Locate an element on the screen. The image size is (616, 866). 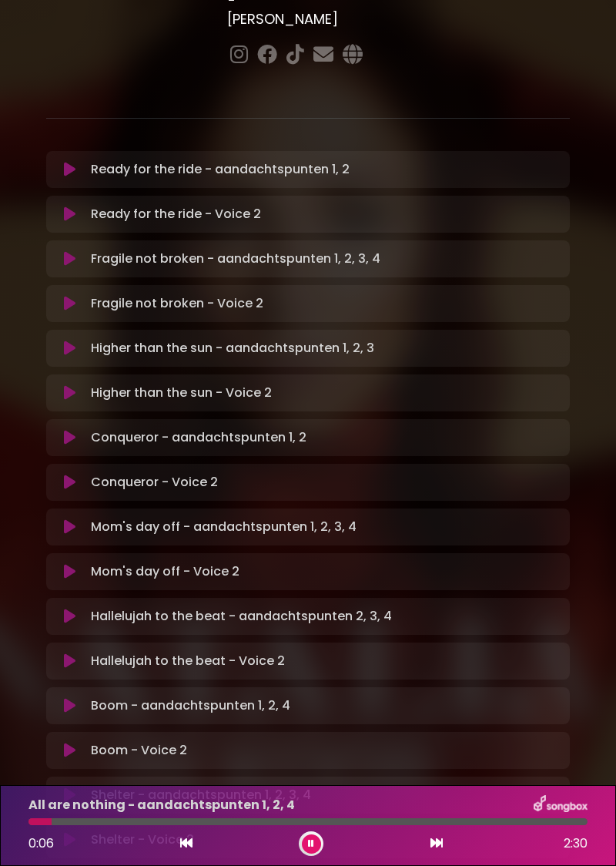
img: songbox-logo-white.png is located at coordinates (561, 805).